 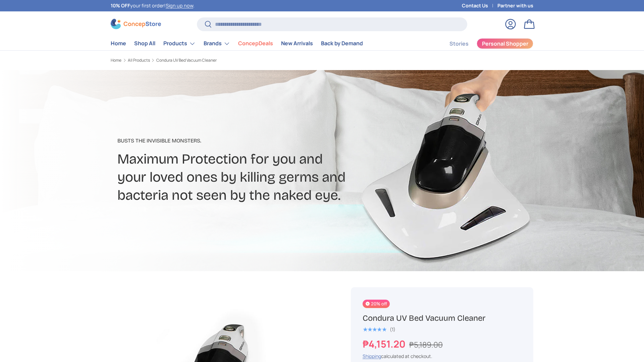 What do you see at coordinates (246, 141) in the screenshot?
I see `p: Busts The Invisible Monsters​.` at bounding box center [246, 141].